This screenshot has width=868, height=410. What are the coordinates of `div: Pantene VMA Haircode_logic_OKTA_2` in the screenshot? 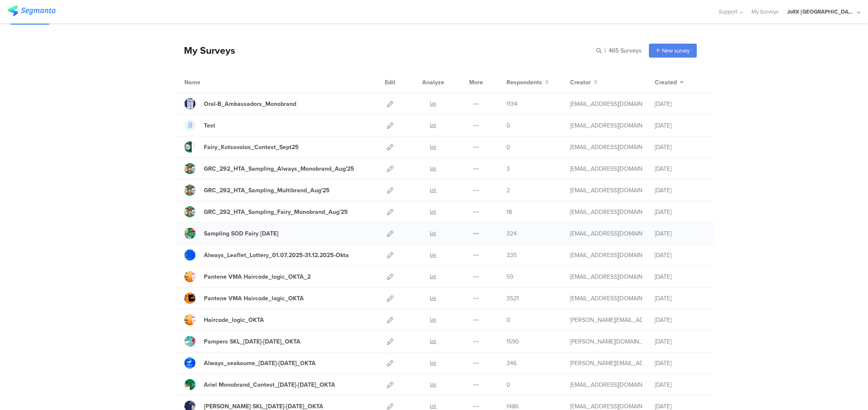 It's located at (257, 277).